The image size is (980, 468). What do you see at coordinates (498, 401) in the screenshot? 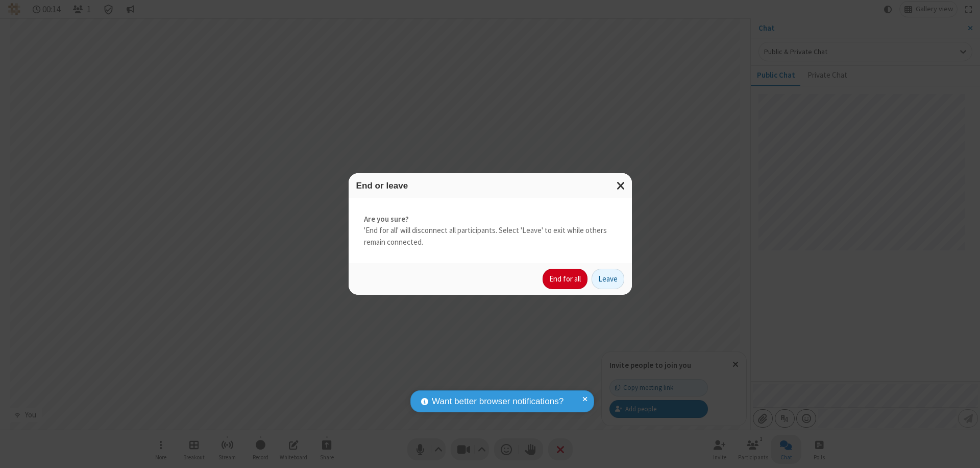
I see `span: Want better browser notifications?` at bounding box center [498, 401].